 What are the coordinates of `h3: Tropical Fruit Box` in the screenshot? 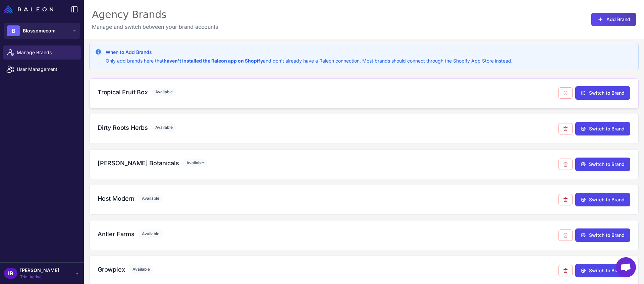 It's located at (123, 92).